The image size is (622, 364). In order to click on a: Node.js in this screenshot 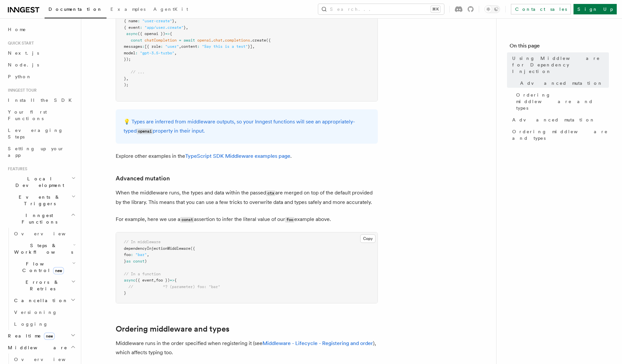, I will do `click(41, 64)`.